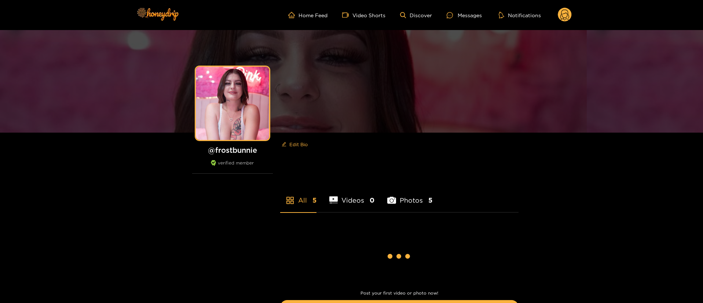  I want to click on h1: @ frostbunnie, so click(232, 150).